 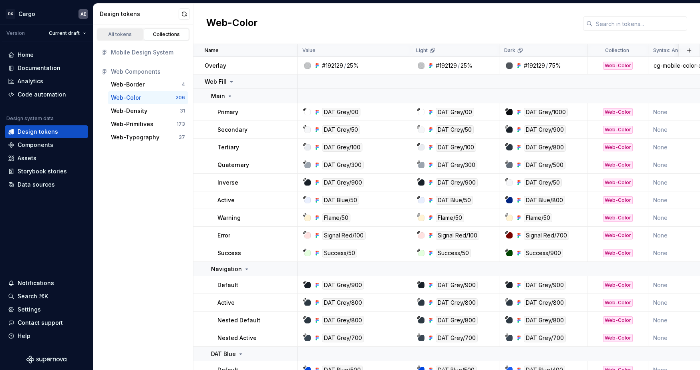 What do you see at coordinates (228, 183) in the screenshot?
I see `p: Inverse` at bounding box center [228, 183].